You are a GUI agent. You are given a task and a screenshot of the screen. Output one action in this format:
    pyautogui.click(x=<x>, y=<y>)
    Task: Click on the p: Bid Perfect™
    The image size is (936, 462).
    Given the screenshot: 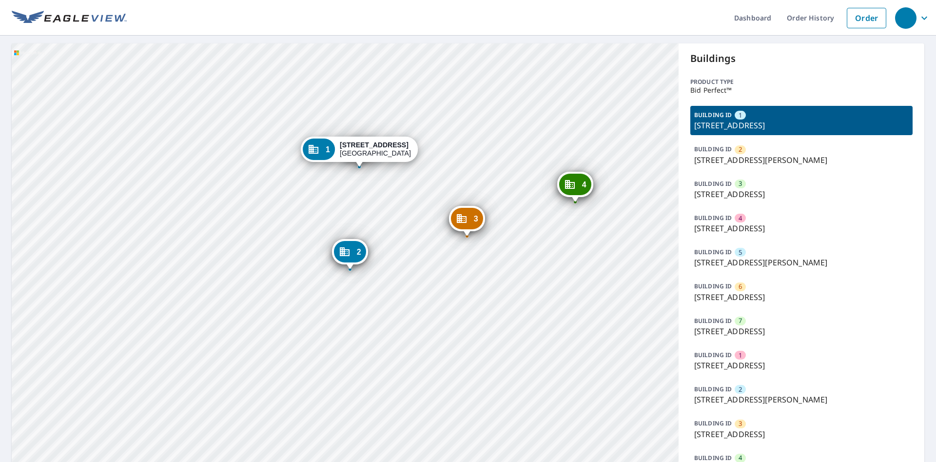 What is the action you would take?
    pyautogui.click(x=802, y=90)
    